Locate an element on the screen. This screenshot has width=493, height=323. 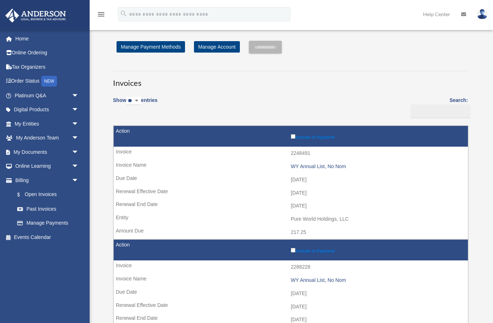
label: Search: is located at coordinates (437, 107).